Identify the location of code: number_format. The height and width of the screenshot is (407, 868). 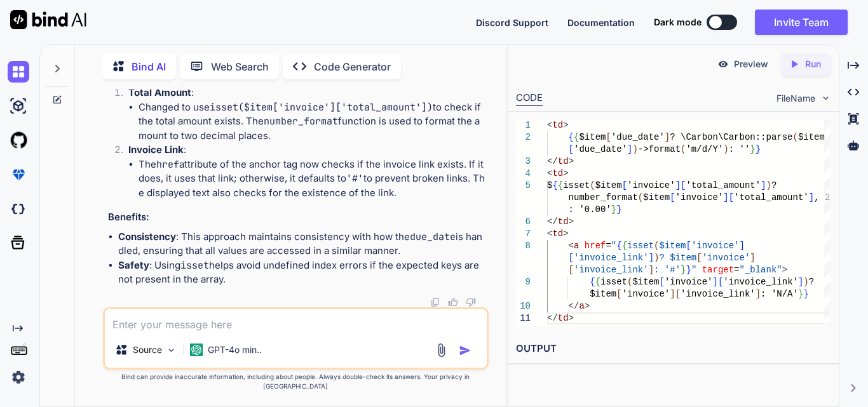
(301, 121).